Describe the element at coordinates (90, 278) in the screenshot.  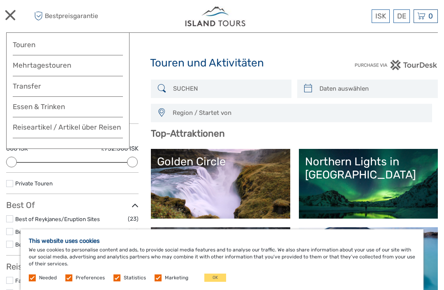
I see `label: Preferences` at that location.